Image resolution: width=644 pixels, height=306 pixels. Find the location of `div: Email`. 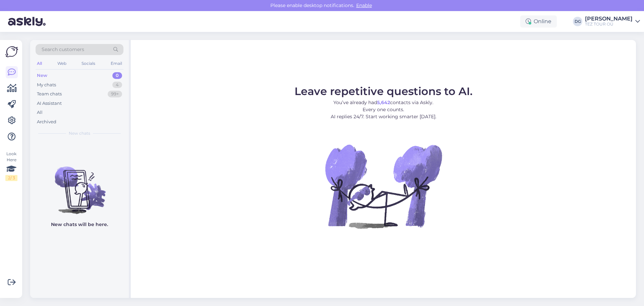

div: Email is located at coordinates (116, 63).